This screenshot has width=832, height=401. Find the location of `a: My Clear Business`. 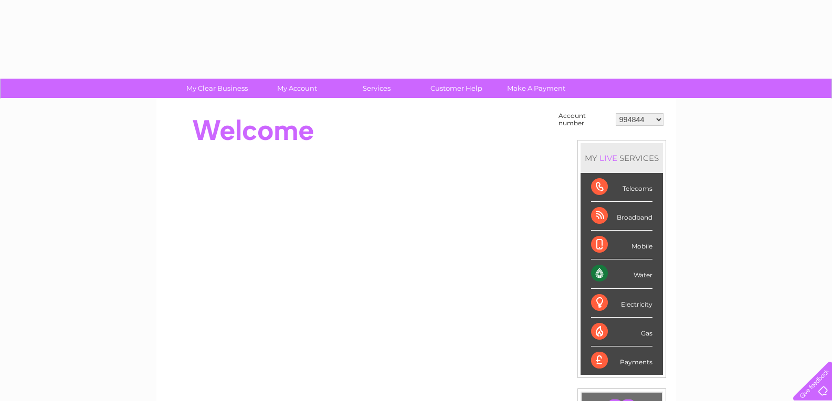

a: My Clear Business is located at coordinates (217, 88).